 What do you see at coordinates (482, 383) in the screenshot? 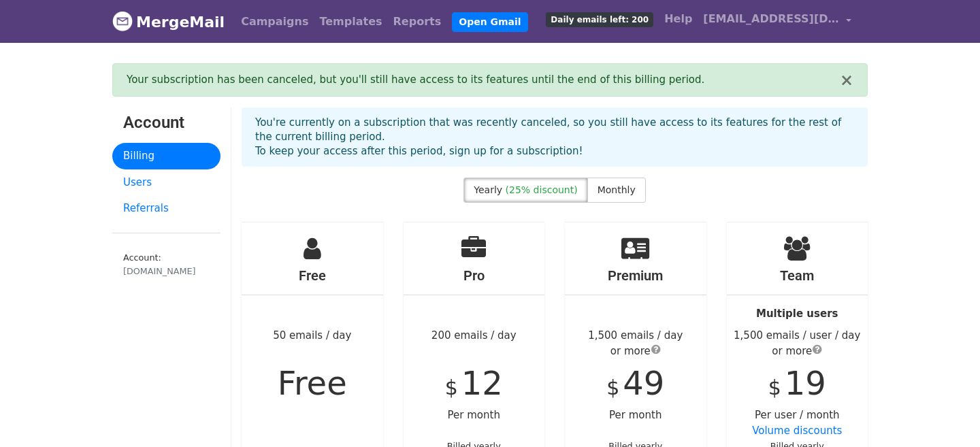
I see `span: 12` at bounding box center [482, 383].